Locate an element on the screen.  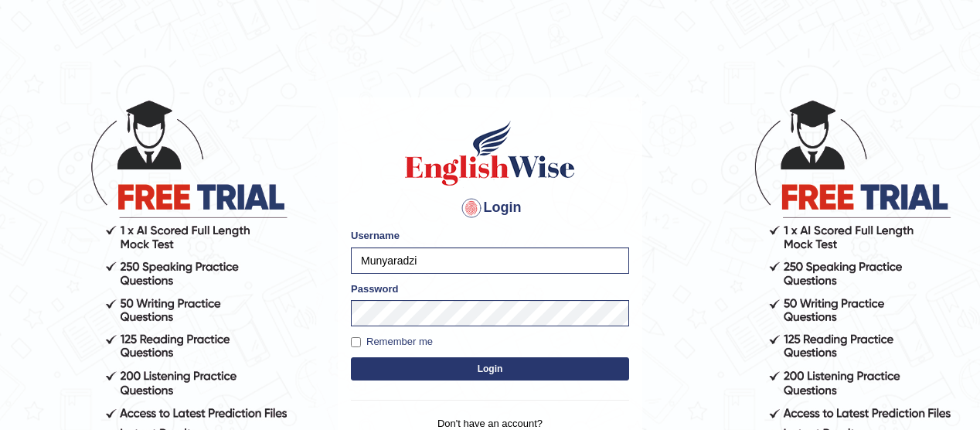
input: Remember me is located at coordinates (355, 342).